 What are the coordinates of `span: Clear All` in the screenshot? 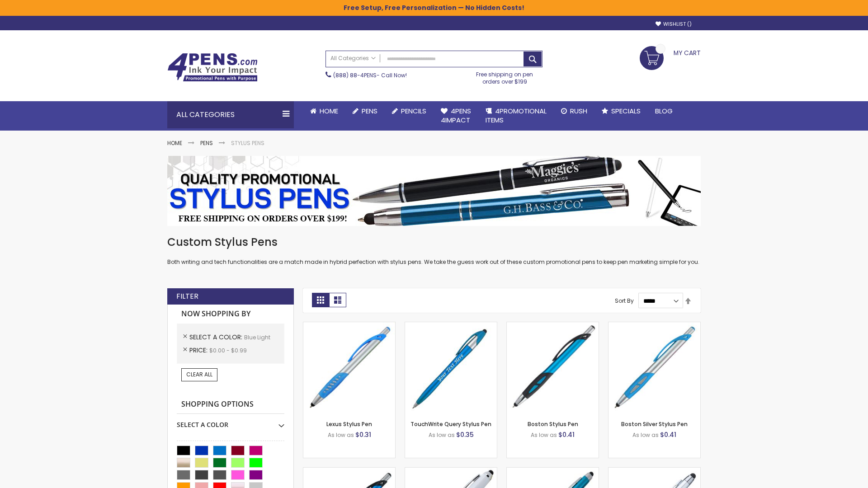 It's located at (199, 374).